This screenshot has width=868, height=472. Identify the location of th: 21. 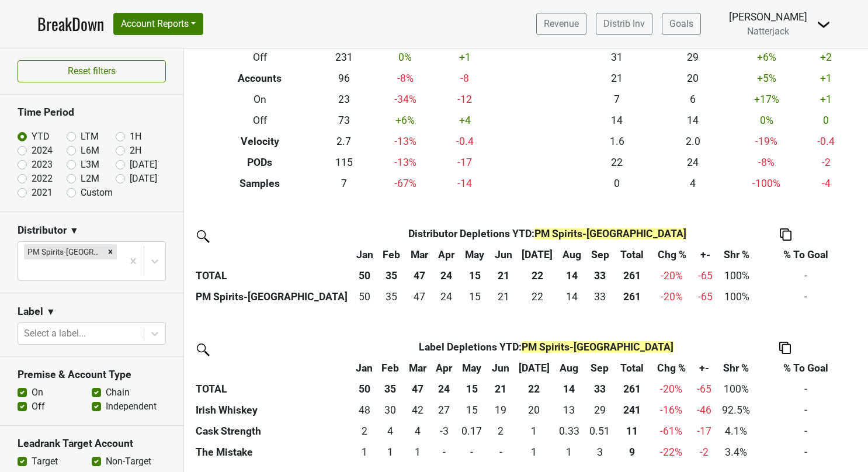
(501, 389).